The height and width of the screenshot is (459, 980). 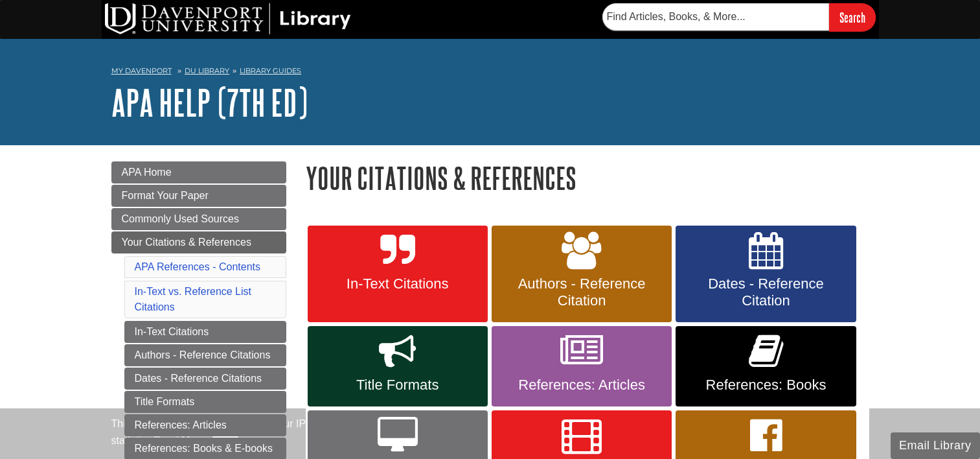 What do you see at coordinates (766, 385) in the screenshot?
I see `span: References: Books` at bounding box center [766, 385].